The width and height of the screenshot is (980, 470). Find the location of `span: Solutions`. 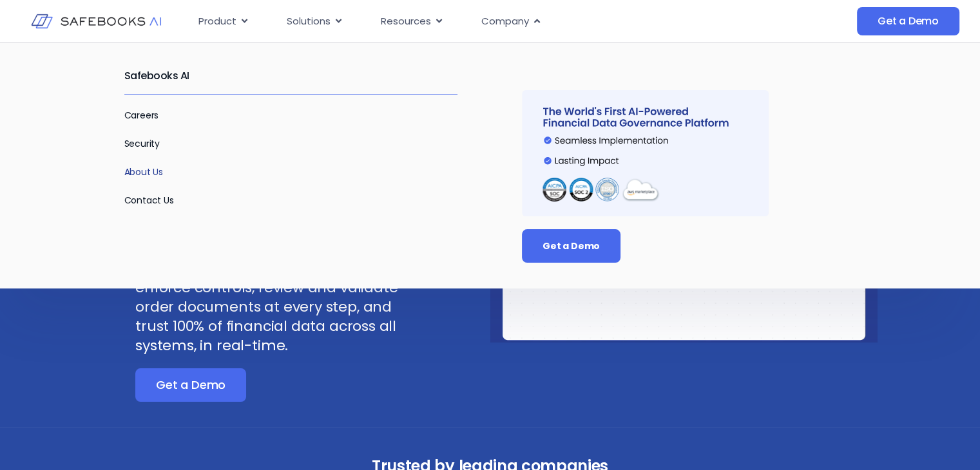

span: Solutions is located at coordinates (308, 22).